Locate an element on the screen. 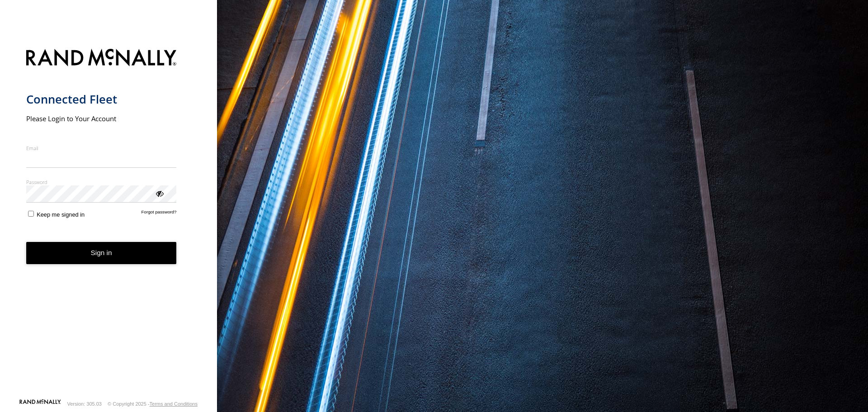  div: © Copyright 2025 - is located at coordinates (152, 404).